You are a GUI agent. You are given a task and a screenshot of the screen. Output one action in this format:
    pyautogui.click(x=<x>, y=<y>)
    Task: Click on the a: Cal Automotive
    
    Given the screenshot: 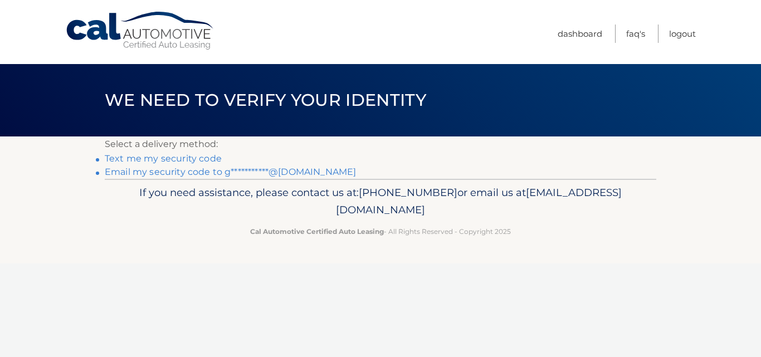 What is the action you would take?
    pyautogui.click(x=140, y=31)
    